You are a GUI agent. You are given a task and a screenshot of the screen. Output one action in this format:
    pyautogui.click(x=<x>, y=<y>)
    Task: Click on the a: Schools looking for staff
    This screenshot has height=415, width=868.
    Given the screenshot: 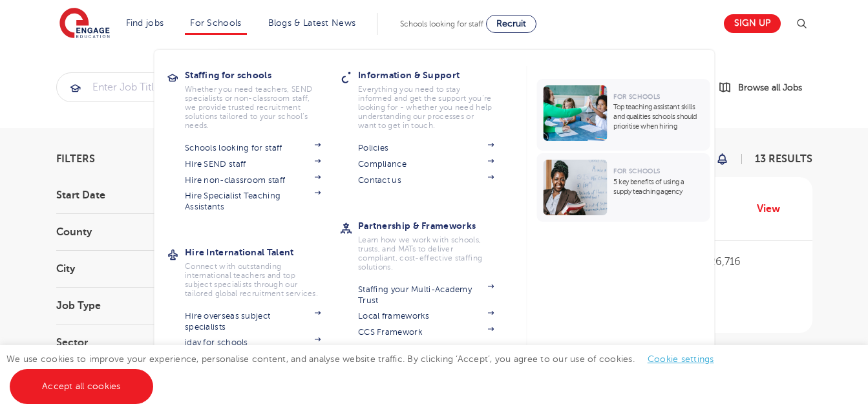 What is the action you would take?
    pyautogui.click(x=253, y=148)
    